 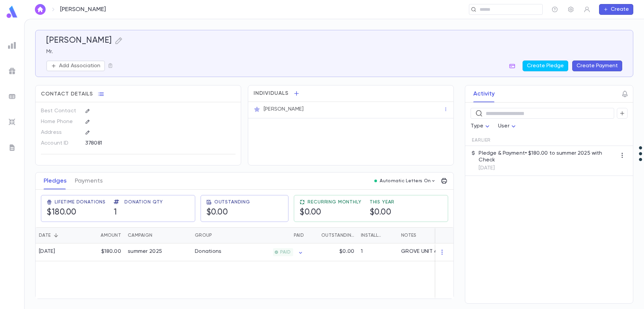 I want to click on button: Create, so click(x=617, y=9).